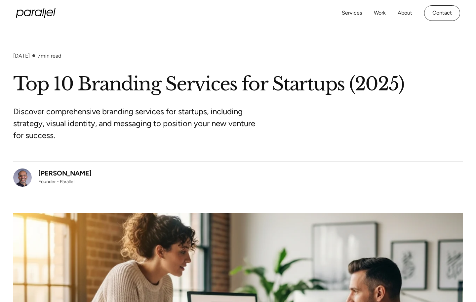 The width and height of the screenshot is (476, 302). What do you see at coordinates (380, 13) in the screenshot?
I see `a: Work` at bounding box center [380, 13].